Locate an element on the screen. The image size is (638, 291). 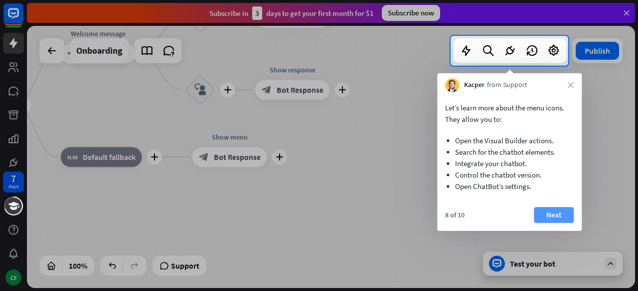
li: Integrate your chatbot. is located at coordinates (509, 163).